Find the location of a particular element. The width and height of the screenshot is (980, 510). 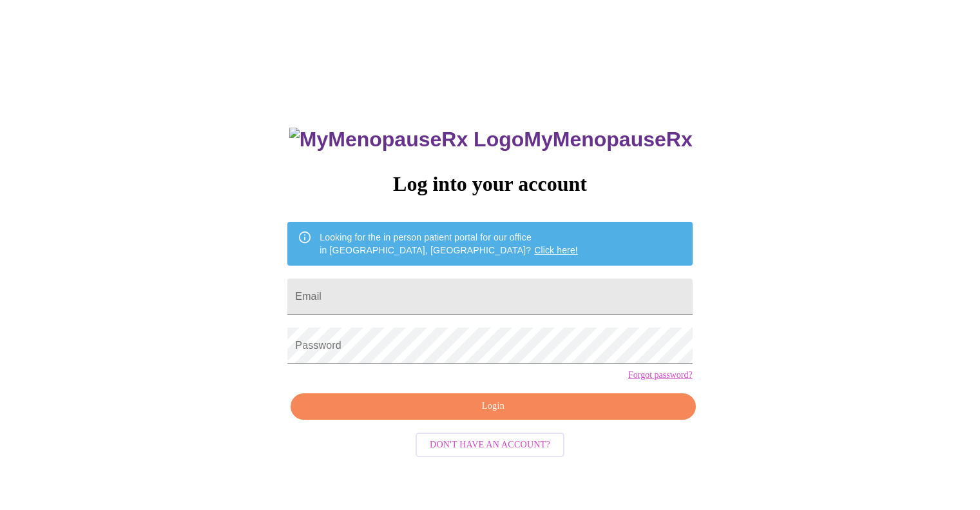

a: Forgot password? is located at coordinates (660, 375).